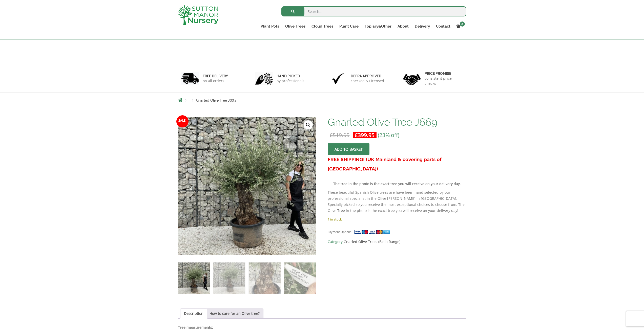 The width and height of the screenshot is (644, 330). Describe the element at coordinates (374, 12) in the screenshot. I see `input: Search...` at that location.